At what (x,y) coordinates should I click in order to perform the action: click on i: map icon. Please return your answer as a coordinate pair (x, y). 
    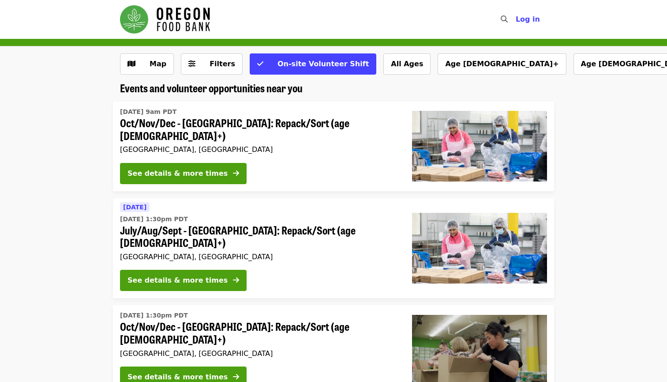
    Looking at the image, I should click on (132, 64).